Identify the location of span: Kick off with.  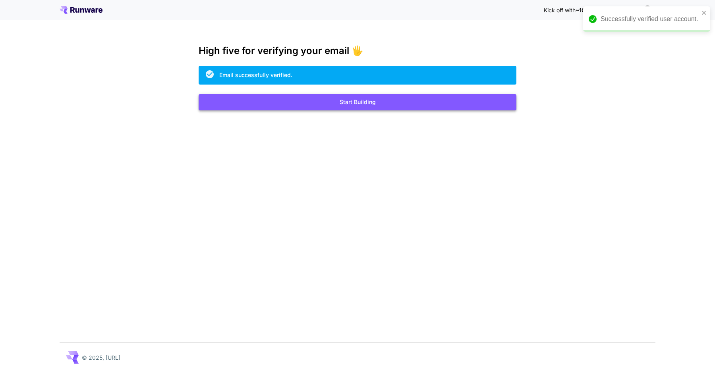
(559, 10).